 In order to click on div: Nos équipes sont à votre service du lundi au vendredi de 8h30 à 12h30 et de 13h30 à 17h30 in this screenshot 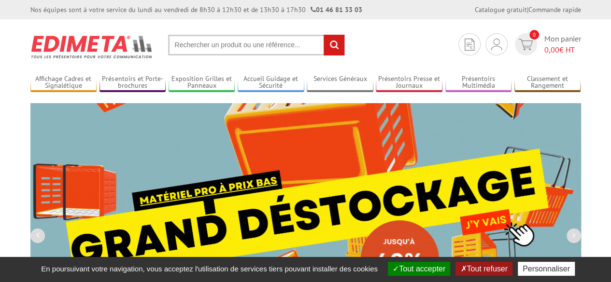, I will do `click(196, 10)`.